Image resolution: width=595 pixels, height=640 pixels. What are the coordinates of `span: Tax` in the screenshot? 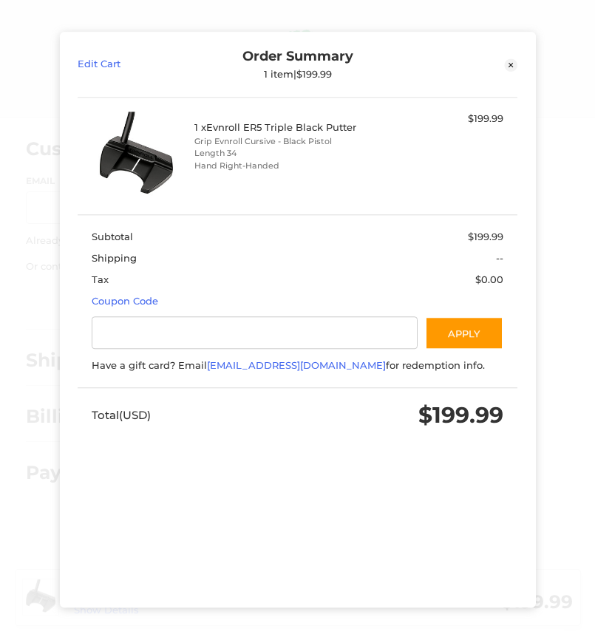 It's located at (100, 279).